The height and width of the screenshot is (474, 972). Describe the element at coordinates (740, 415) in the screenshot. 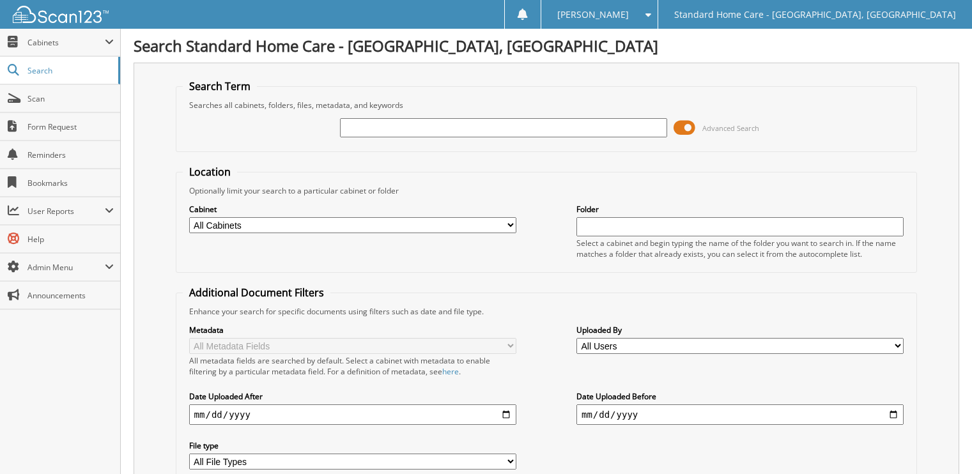

I see `input: end` at that location.